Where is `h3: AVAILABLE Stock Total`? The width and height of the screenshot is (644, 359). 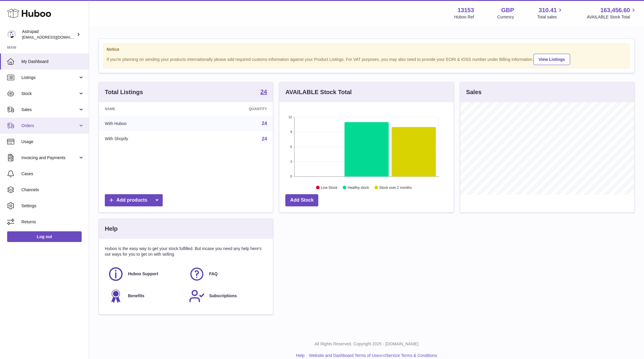 h3: AVAILABLE Stock Total is located at coordinates (318, 92).